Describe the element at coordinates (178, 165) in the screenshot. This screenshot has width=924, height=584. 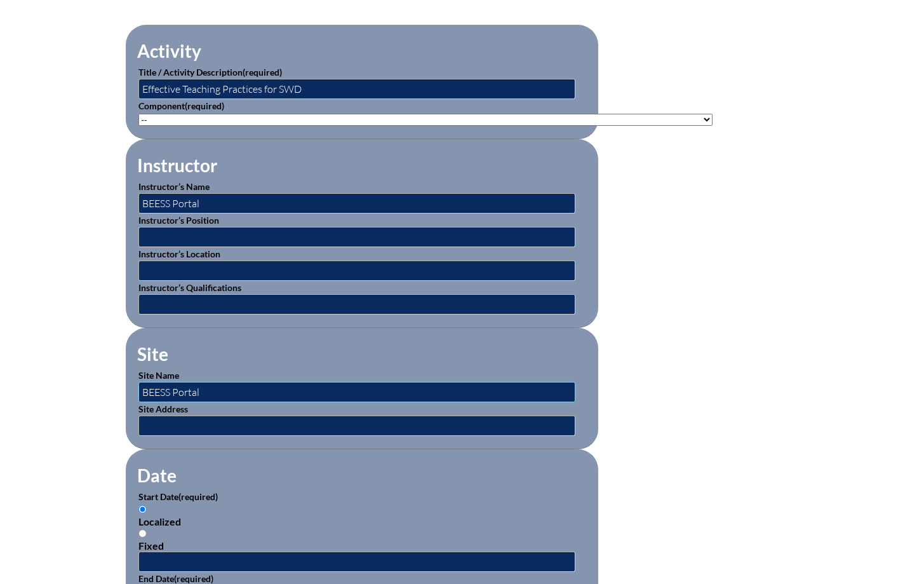
I see `legend: Instructor` at that location.